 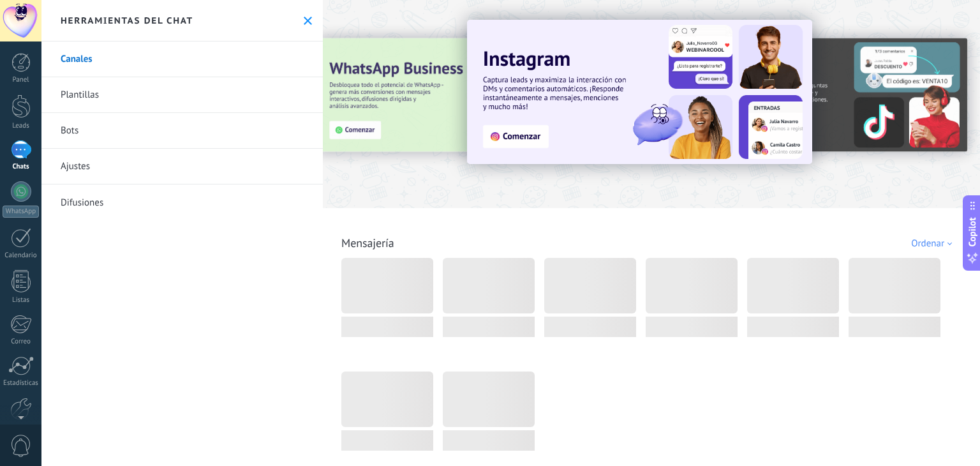 What do you see at coordinates (21, 126) in the screenshot?
I see `div: Leads` at bounding box center [21, 126].